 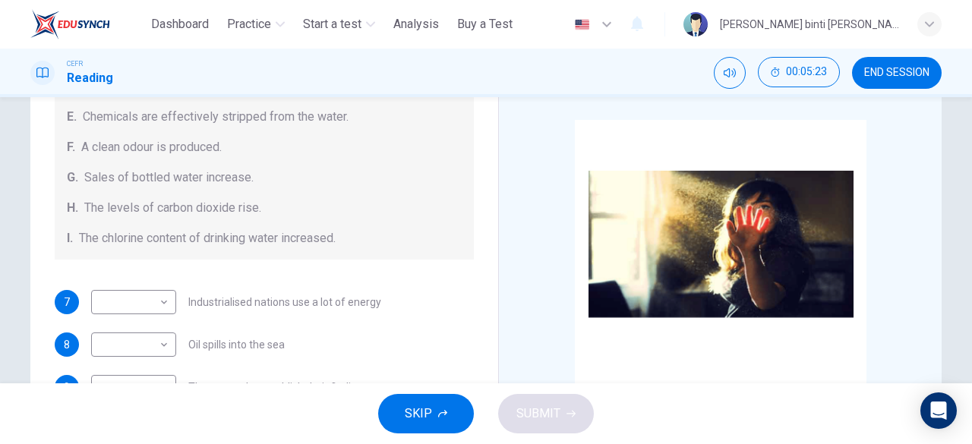 I want to click on span: The levels of carbon dioxide rise., so click(x=172, y=208).